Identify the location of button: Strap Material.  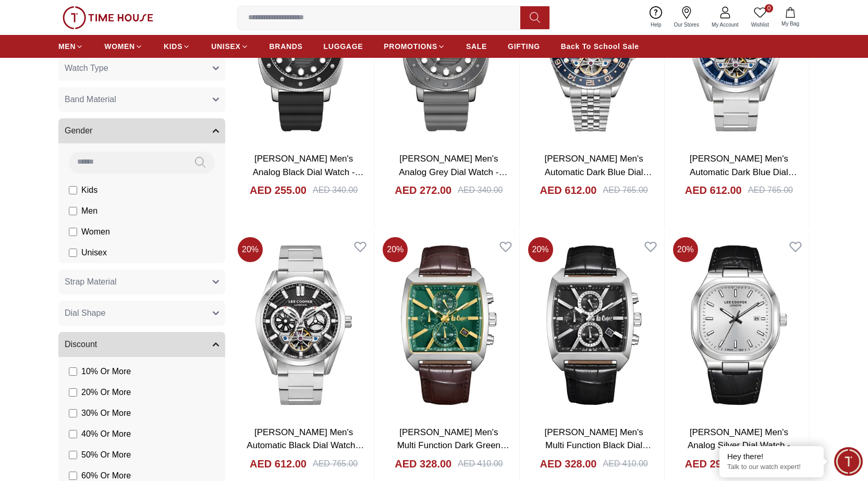
(142, 282).